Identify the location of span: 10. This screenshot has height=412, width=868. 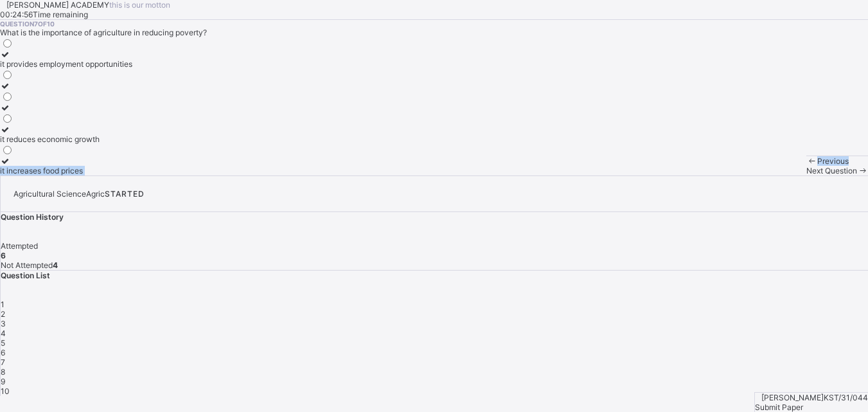
(5, 390).